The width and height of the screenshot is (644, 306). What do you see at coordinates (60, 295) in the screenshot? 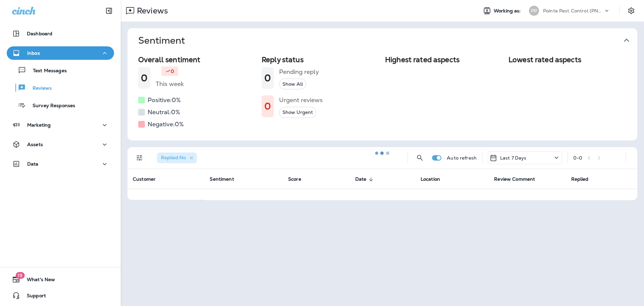
I see `button: Support` at bounding box center [60, 295].